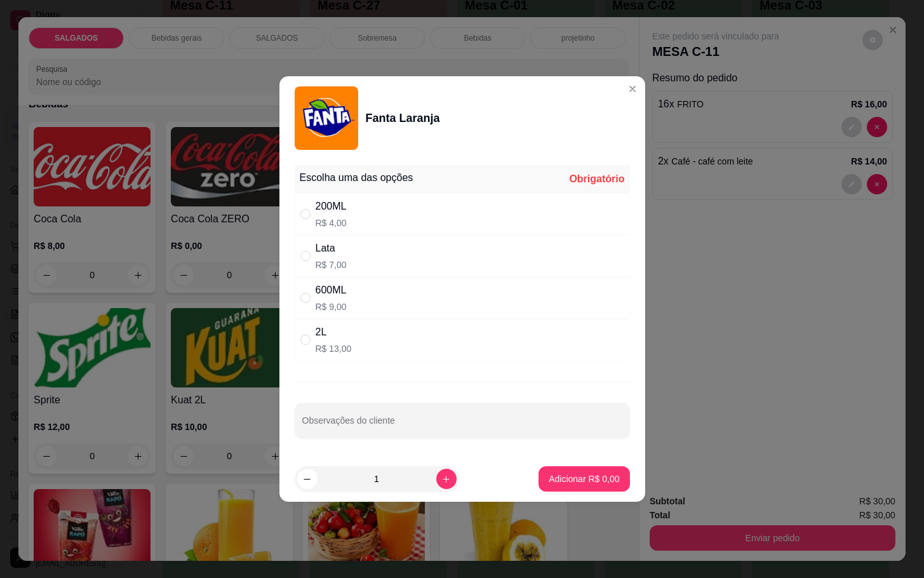  Describe the element at coordinates (584, 479) in the screenshot. I see `button: Adicionar R$ 0,00` at that location.